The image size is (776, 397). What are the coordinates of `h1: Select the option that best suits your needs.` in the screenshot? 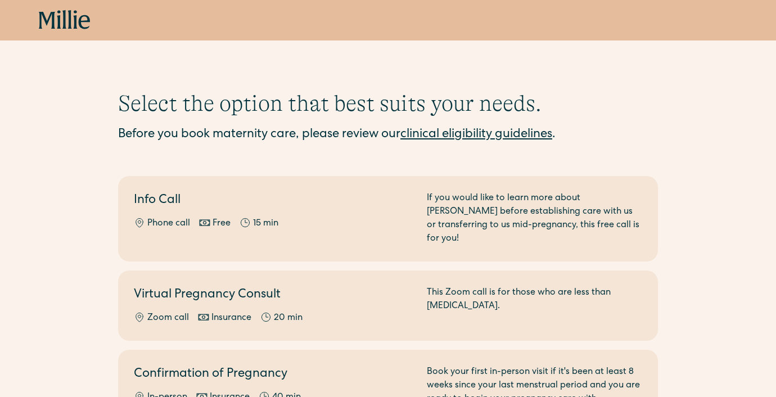 It's located at (388, 103).